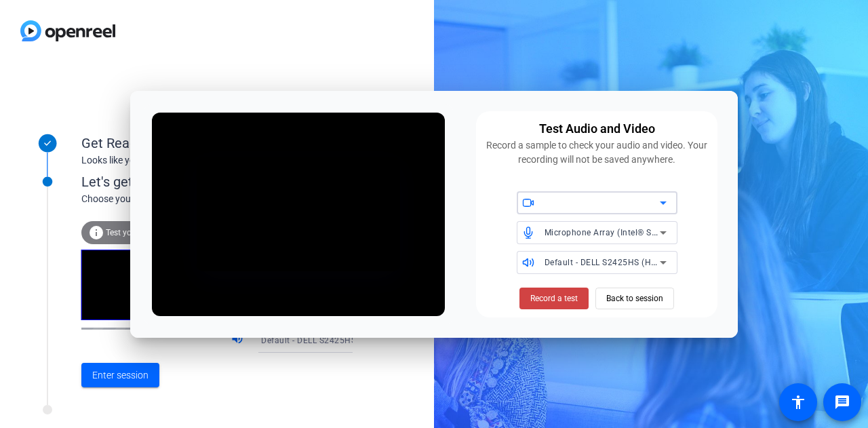  I want to click on button: Record a test, so click(554, 299).